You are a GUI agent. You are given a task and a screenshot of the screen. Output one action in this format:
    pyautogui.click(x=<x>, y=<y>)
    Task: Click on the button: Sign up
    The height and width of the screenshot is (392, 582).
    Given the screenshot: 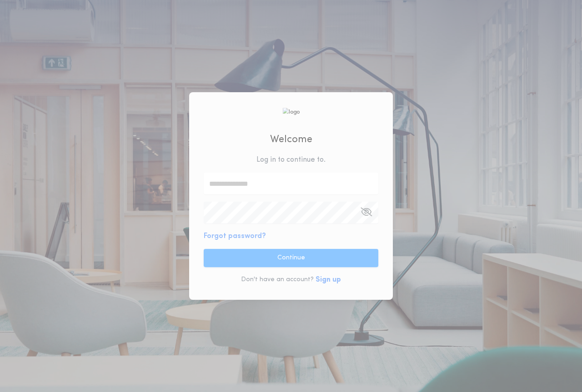 What is the action you would take?
    pyautogui.click(x=328, y=280)
    